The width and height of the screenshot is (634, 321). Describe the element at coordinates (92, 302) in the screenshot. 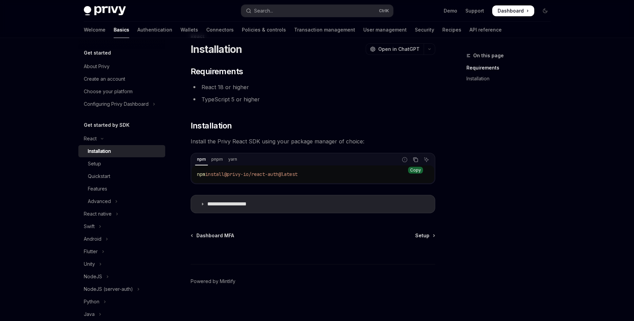

I see `div: Python` at that location.